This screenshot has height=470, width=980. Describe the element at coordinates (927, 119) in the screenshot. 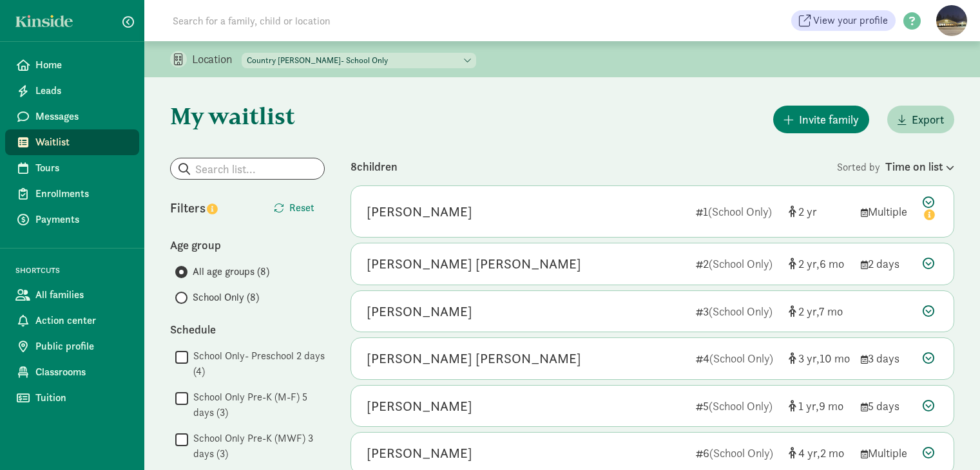

I see `span: Export` at that location.